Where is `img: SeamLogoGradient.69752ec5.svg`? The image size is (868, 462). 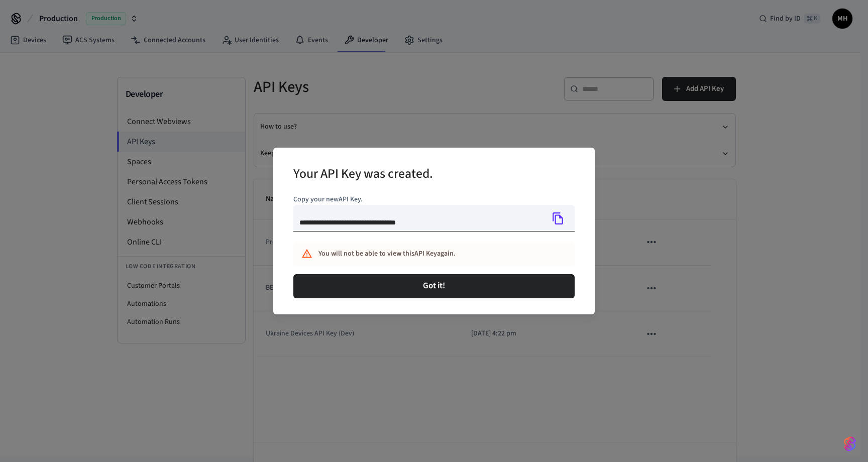 img: SeamLogoGradient.69752ec5.svg is located at coordinates (849, 444).